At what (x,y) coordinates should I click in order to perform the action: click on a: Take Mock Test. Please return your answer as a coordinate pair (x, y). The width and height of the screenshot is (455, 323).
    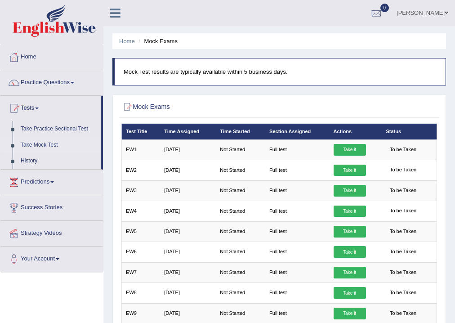
    Looking at the image, I should click on (59, 145).